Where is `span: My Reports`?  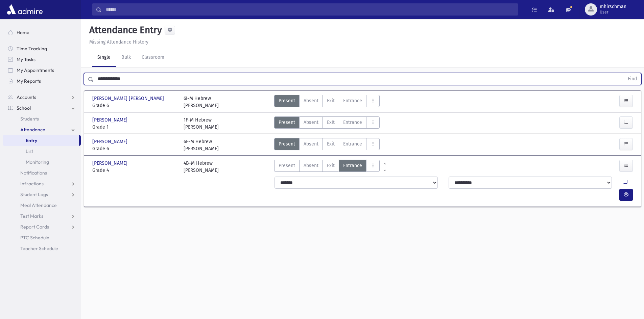 span: My Reports is located at coordinates (29, 81).